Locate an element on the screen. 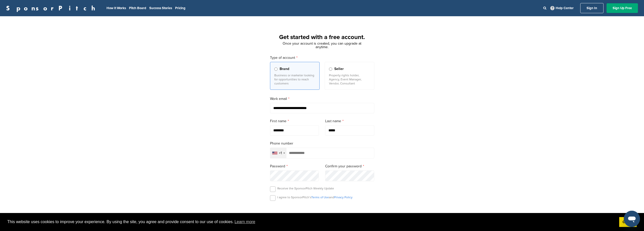 The height and width of the screenshot is (231, 644). p: Property rights holder, Agency, Event Manager, Vendor, Consultant is located at coordinates (350, 79).